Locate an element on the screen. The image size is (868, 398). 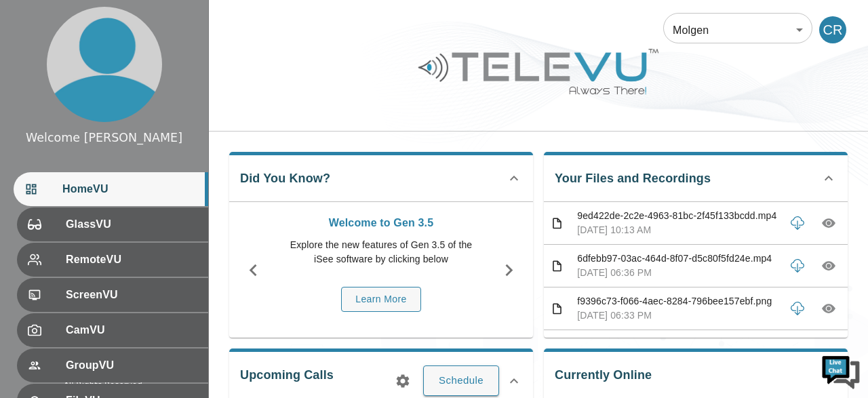
span: CamVU is located at coordinates (132, 330).